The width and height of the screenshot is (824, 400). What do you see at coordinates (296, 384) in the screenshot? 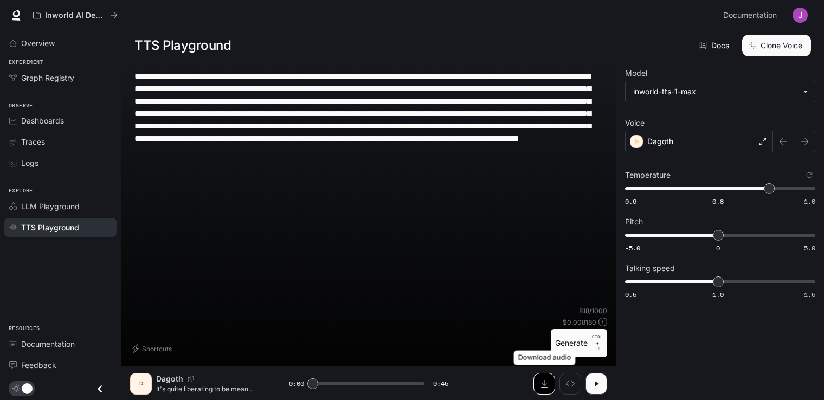
I see `span: 0:00` at bounding box center [296, 384].